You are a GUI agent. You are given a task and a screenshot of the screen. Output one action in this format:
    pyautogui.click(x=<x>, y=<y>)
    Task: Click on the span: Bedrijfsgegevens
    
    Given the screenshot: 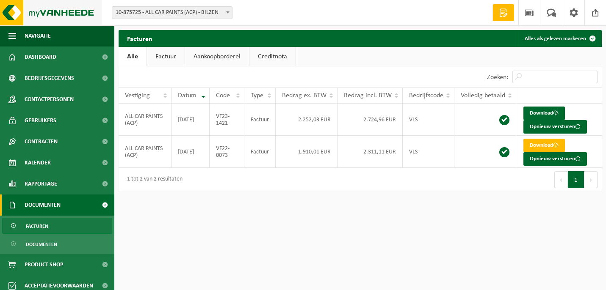 What is the action you would take?
    pyautogui.click(x=49, y=78)
    